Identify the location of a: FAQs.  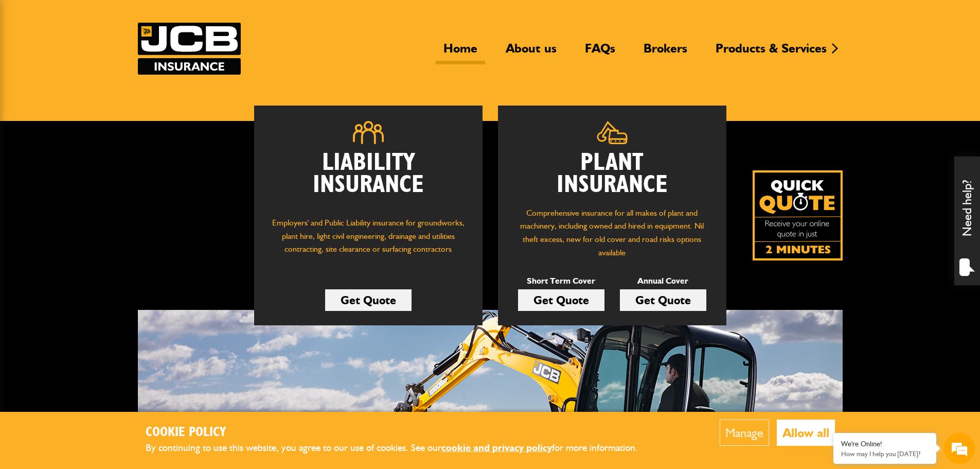
(600, 52).